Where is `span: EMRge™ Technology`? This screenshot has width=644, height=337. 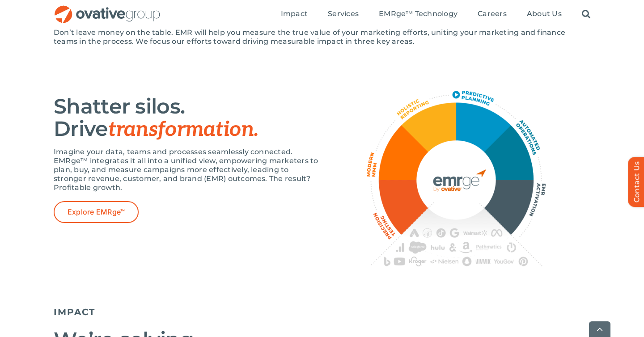 span: EMRge™ Technology is located at coordinates (418, 14).